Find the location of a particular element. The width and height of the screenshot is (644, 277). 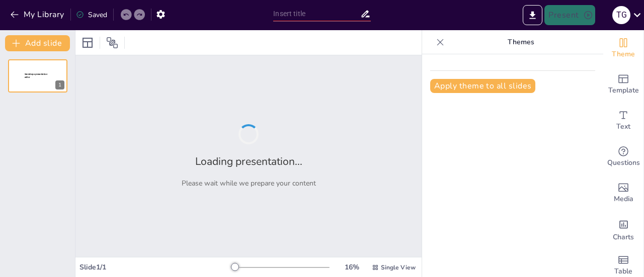

div: Add text boxes is located at coordinates (624, 121).